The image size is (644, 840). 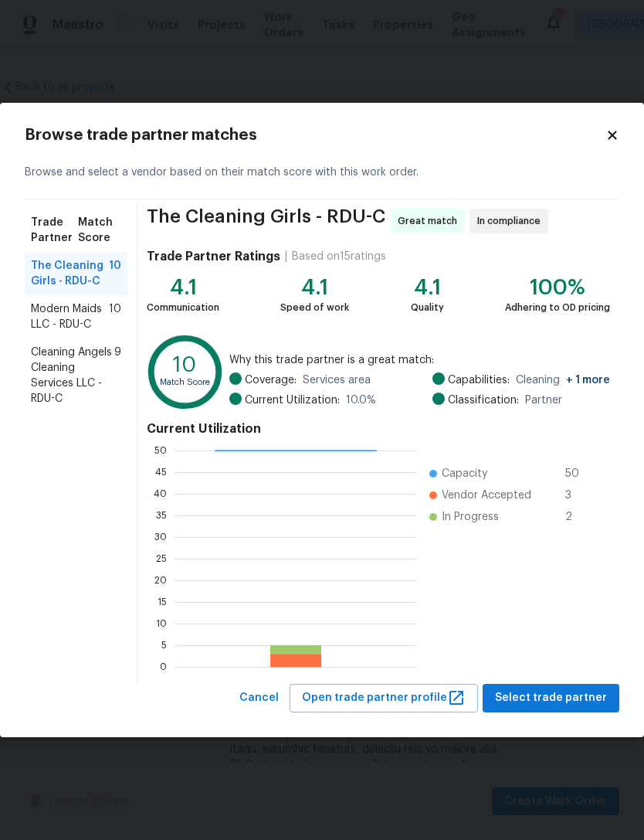 What do you see at coordinates (479, 381) in the screenshot?
I see `span: Capabilities:` at bounding box center [479, 381].